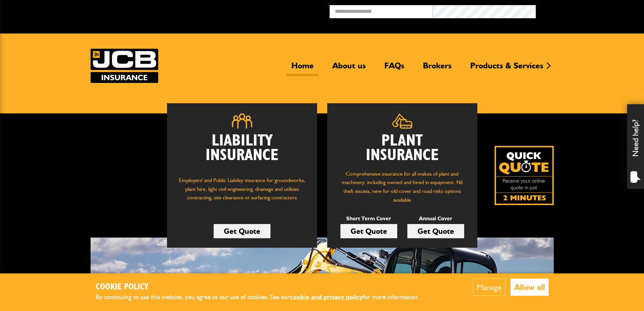  What do you see at coordinates (403, 187) in the screenshot?
I see `p: Comprehensive insurance for all makes of plant and machinery, including owned and hired in equipm...` at bounding box center [403, 187].